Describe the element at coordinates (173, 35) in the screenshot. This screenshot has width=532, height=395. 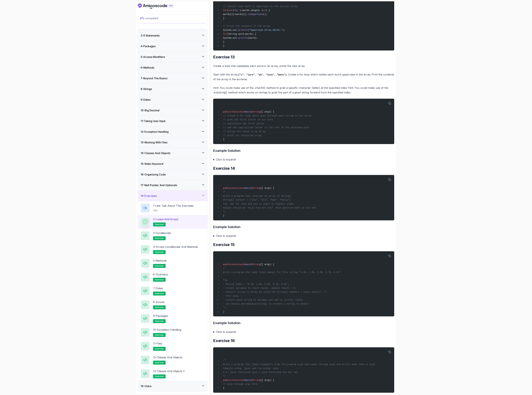
I see `button: 3-If Statements` at that location.